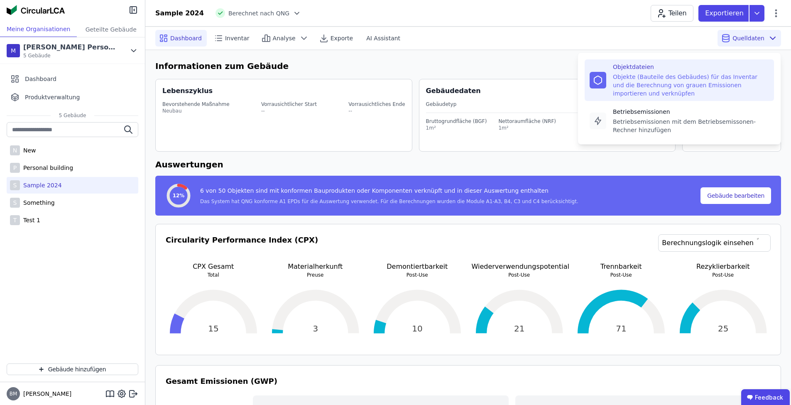 This screenshot has width=791, height=405. What do you see at coordinates (15, 220) in the screenshot?
I see `div: T` at bounding box center [15, 220].